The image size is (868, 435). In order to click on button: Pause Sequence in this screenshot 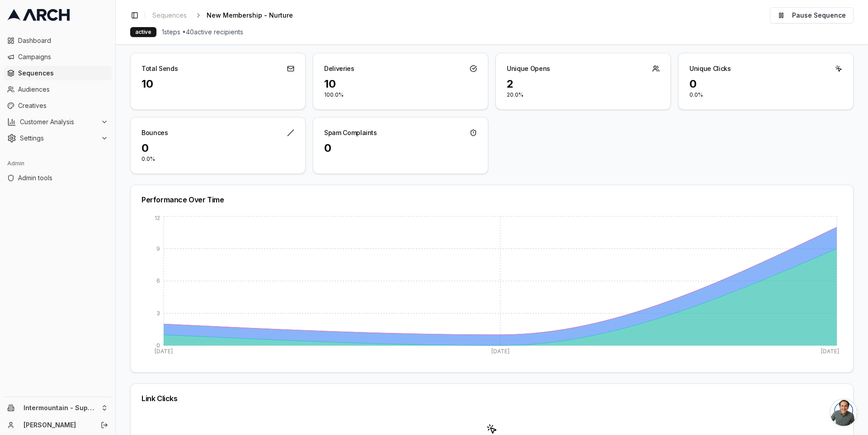, I will do `click(812, 15)`.